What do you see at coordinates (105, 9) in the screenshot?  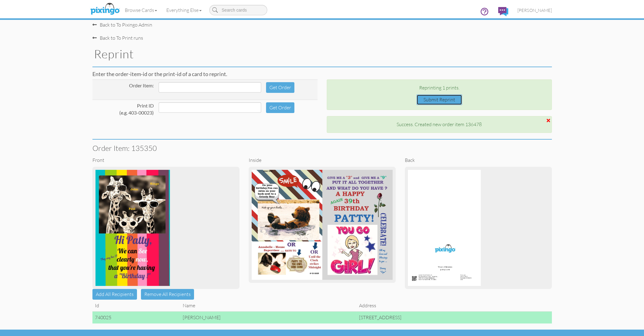 I see `img: pixingo logo` at bounding box center [105, 9].